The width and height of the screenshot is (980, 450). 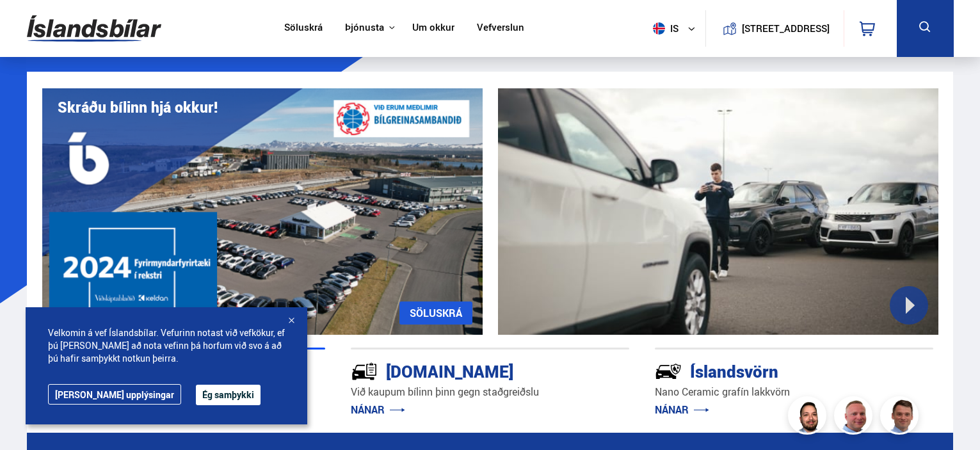 What do you see at coordinates (364, 371) in the screenshot?
I see `img: tr5P-W3DuiFaO7aO.svg` at bounding box center [364, 371].